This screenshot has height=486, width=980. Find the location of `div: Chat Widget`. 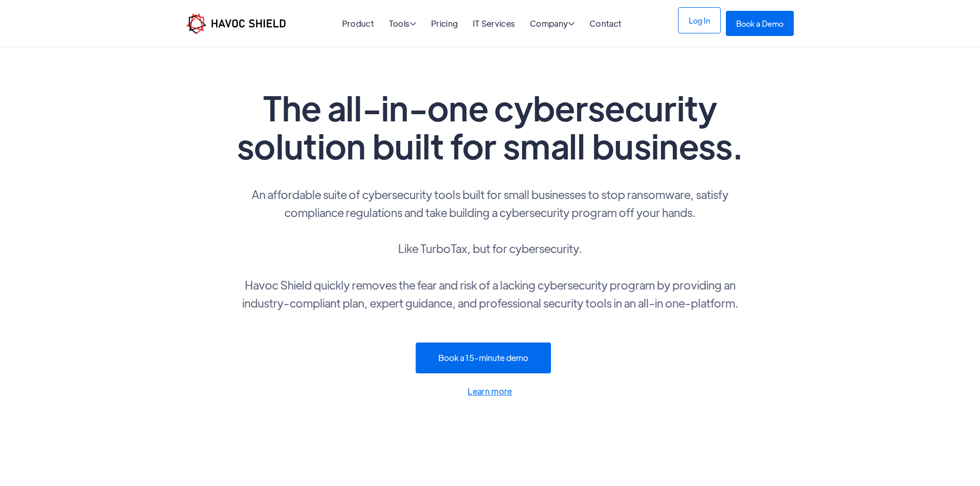

div: Chat Widget is located at coordinates (954, 461).